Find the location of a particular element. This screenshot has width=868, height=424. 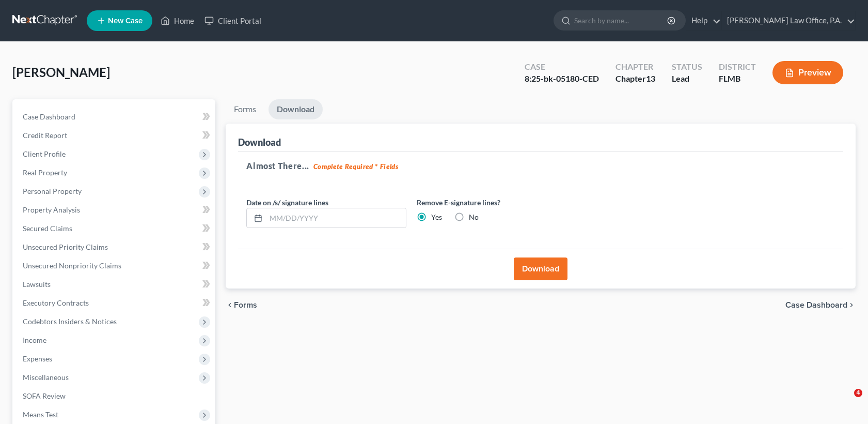

a: SOFA Review is located at coordinates (115, 396).